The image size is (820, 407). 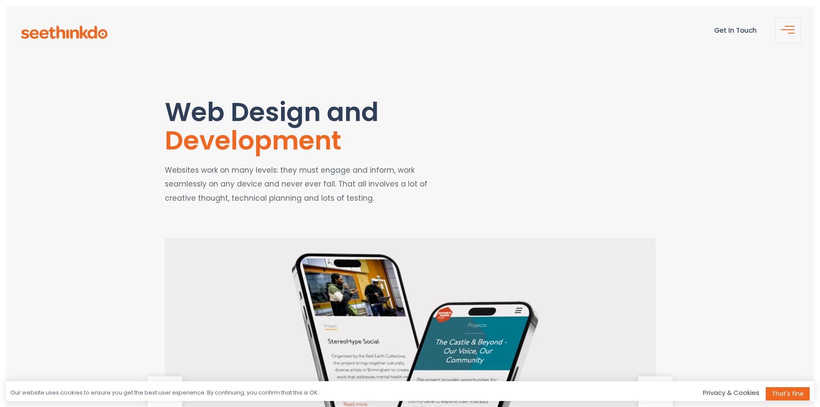 I want to click on img: see-think-do-logo.png, so click(x=64, y=32).